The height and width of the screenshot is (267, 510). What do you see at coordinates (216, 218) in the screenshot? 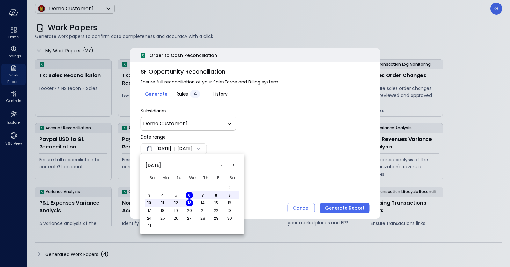
I see `button: Friday, August 29th, 2025` at bounding box center [216, 218].